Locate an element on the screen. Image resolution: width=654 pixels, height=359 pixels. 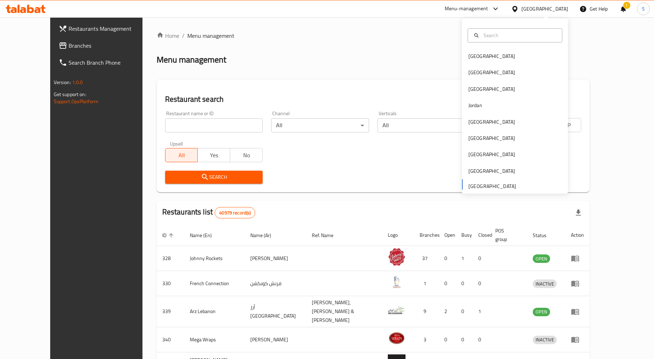
th: Branches is located at coordinates (426, 235).